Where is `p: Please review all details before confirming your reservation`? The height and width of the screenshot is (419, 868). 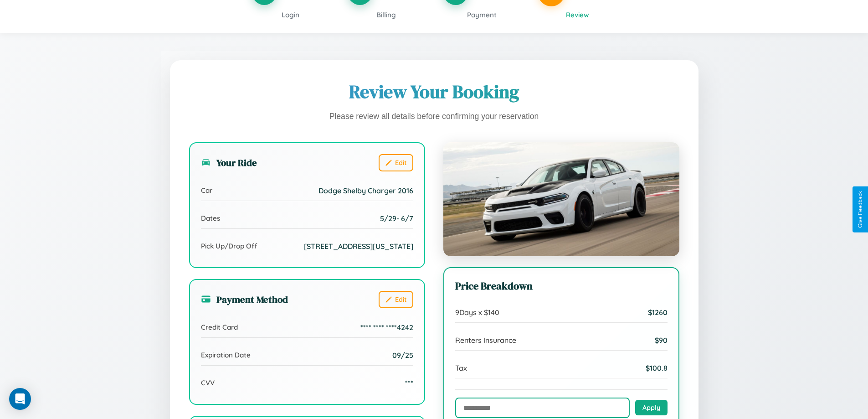
p: Please review all details before confirming your reservation is located at coordinates (434, 117).